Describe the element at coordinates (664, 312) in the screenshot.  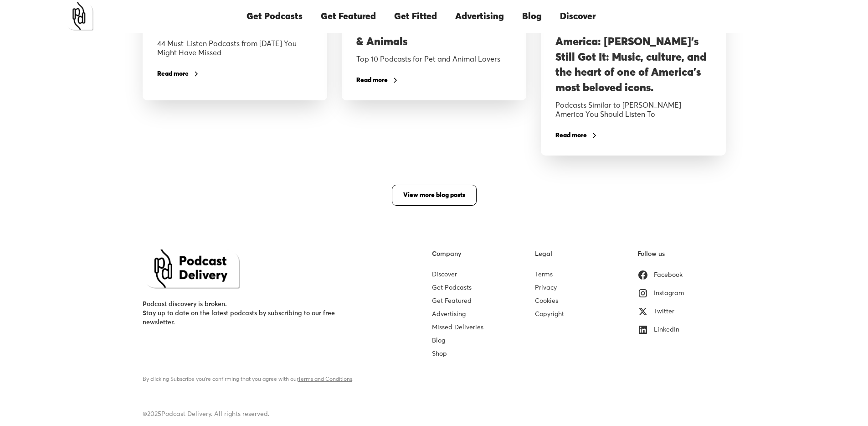
I see `div: Twitter` at that location.